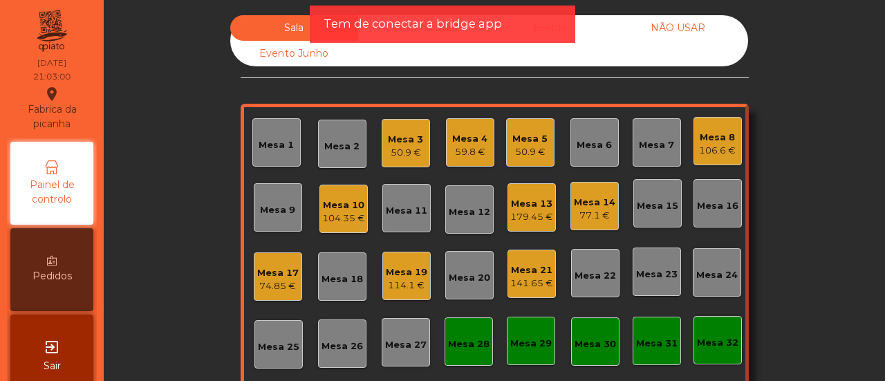  I want to click on span: Tem de conectar a bridge app, so click(413, 24).